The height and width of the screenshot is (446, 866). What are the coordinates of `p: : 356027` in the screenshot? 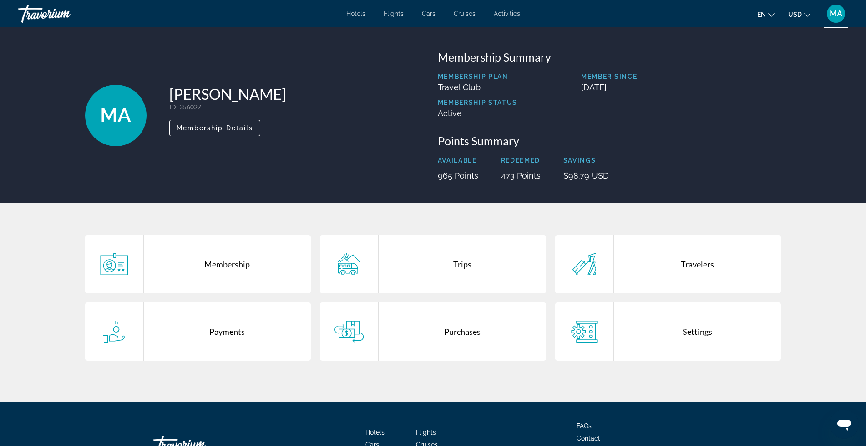 It's located at (228, 107).